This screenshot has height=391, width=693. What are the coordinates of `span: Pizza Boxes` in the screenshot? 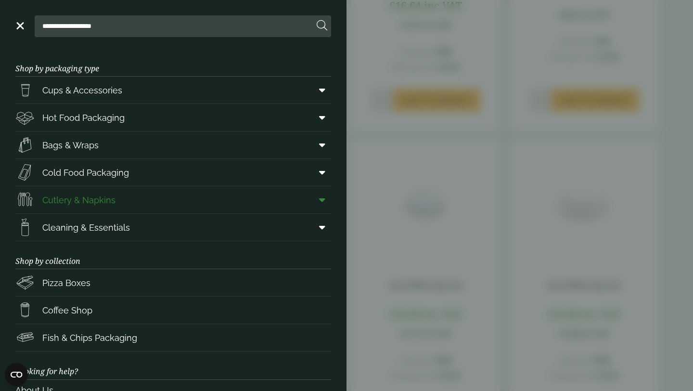 It's located at (66, 283).